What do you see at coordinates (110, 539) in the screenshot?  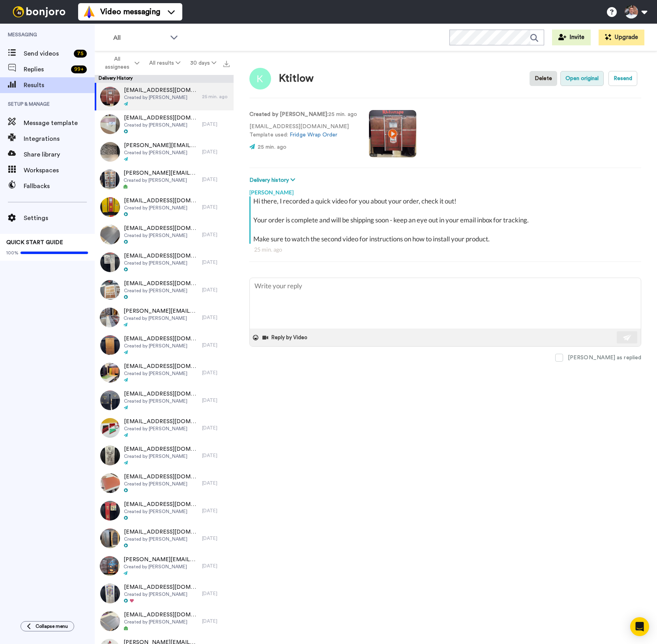 I see `img: c43983f1-90ca-48f2-ba11-1bed4f398844-thumb.jpg` at bounding box center [110, 539].